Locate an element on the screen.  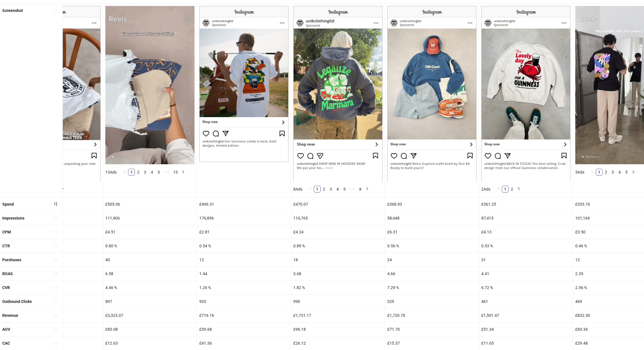
div: 4.66 is located at coordinates (432, 274).